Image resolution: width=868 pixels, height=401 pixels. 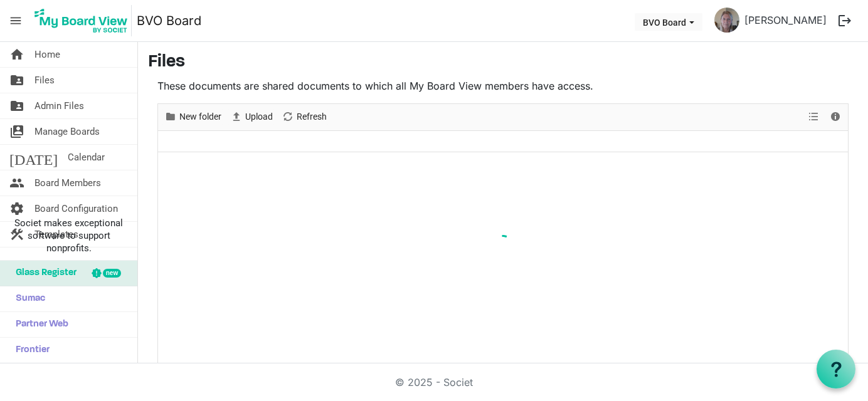 What do you see at coordinates (17, 131) in the screenshot?
I see `span: switch_account` at bounding box center [17, 131].